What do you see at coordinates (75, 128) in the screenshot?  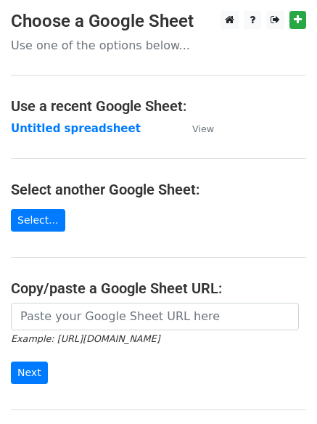 I see `strong: Untitled spreadsheet` at bounding box center [75, 128].